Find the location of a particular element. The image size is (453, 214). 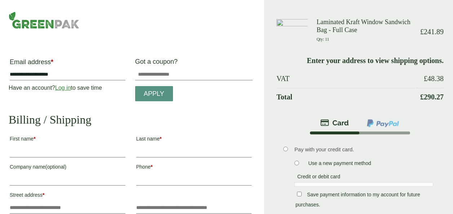

span: (optional) is located at coordinates (56, 167).